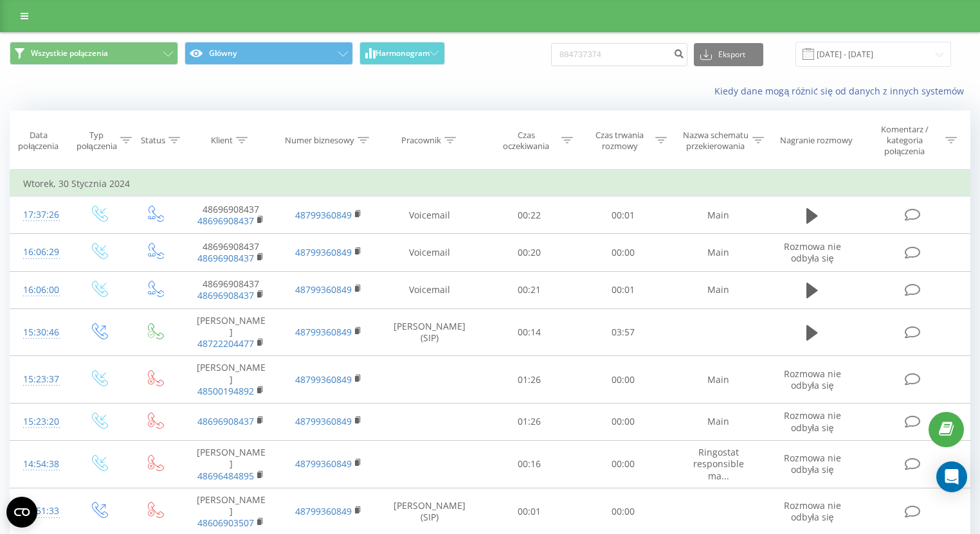 Image resolution: width=980 pixels, height=534 pixels. What do you see at coordinates (529, 215) in the screenshot?
I see `td: 00:22` at bounding box center [529, 215].